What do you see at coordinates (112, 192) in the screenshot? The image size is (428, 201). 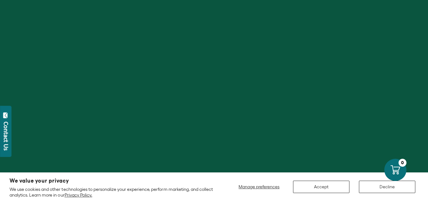 I see `p: We use cookies and other technologies to personalize your experience, perform marketing, and coll...` at bounding box center [112, 192].